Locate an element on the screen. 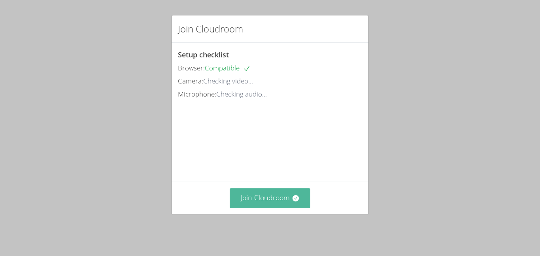  span: Camera: is located at coordinates (191, 81).